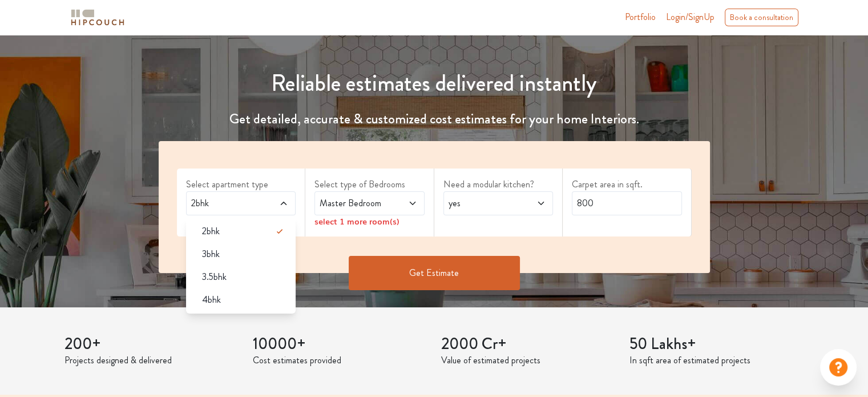 The width and height of the screenshot is (868, 397). What do you see at coordinates (434, 119) in the screenshot?
I see `h4: Get detailed, accurate & customized cost estimates for your home Interiors.` at bounding box center [434, 119].